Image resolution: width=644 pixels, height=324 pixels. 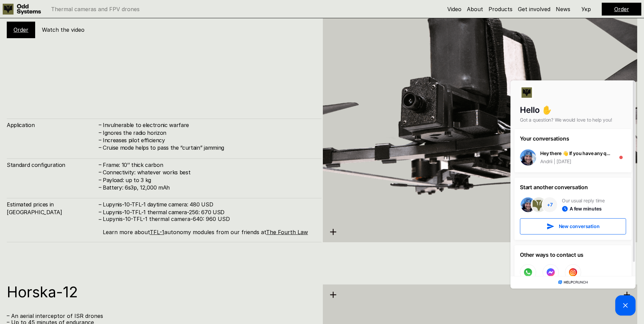 What do you see at coordinates (157, 232) in the screenshot?
I see `a: TFL-1` at bounding box center [157, 232].